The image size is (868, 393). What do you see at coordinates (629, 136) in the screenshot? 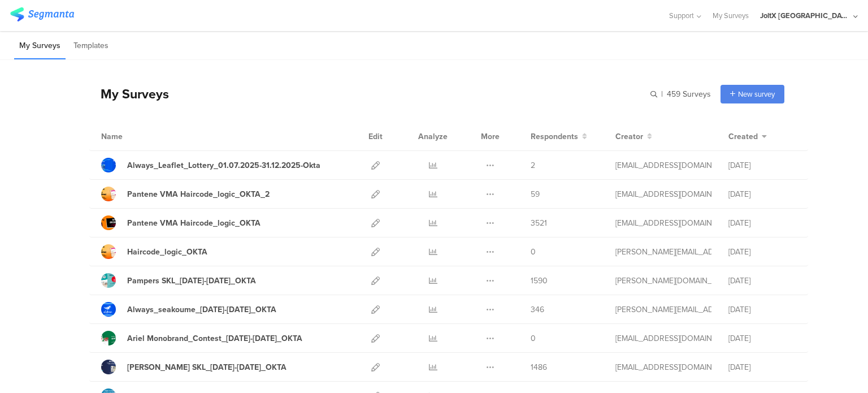
I see `span: Creator` at bounding box center [629, 136].